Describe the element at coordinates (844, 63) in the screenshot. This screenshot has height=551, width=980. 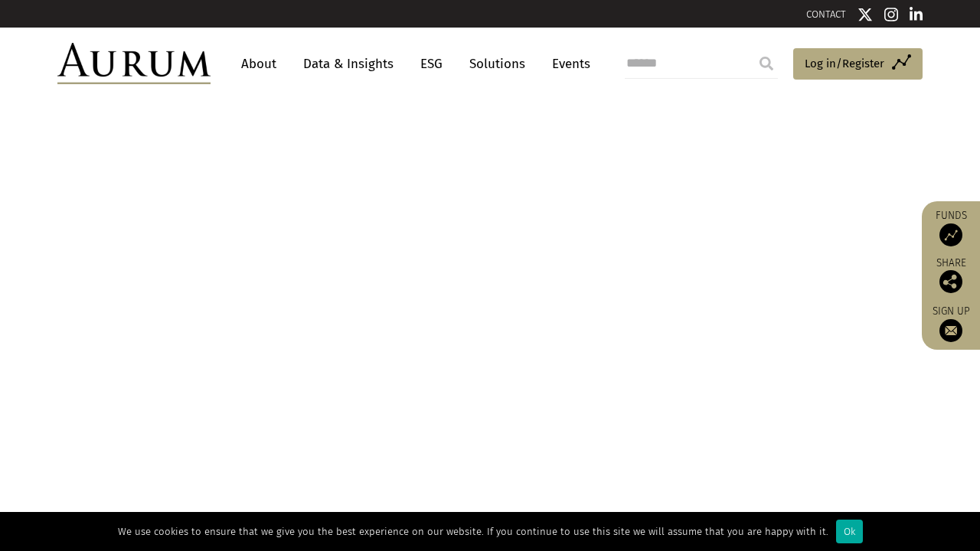
I see `span: Log in/Register` at that location.